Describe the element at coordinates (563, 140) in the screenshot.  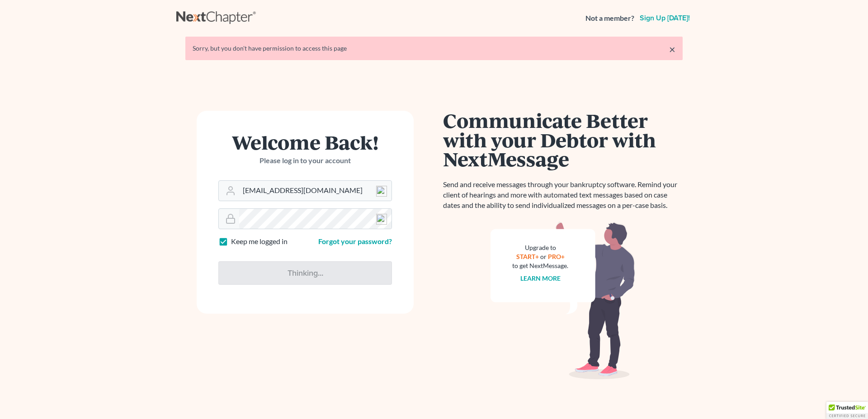
I see `h1: Communicate Better with your Debtor with NextMessage` at that location.